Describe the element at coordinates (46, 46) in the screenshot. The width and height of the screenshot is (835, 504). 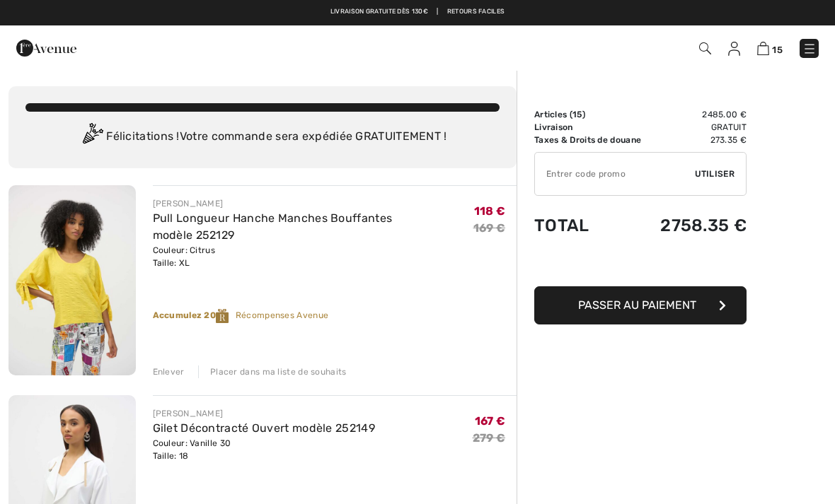
I see `a: 1ère Avenue` at that location.